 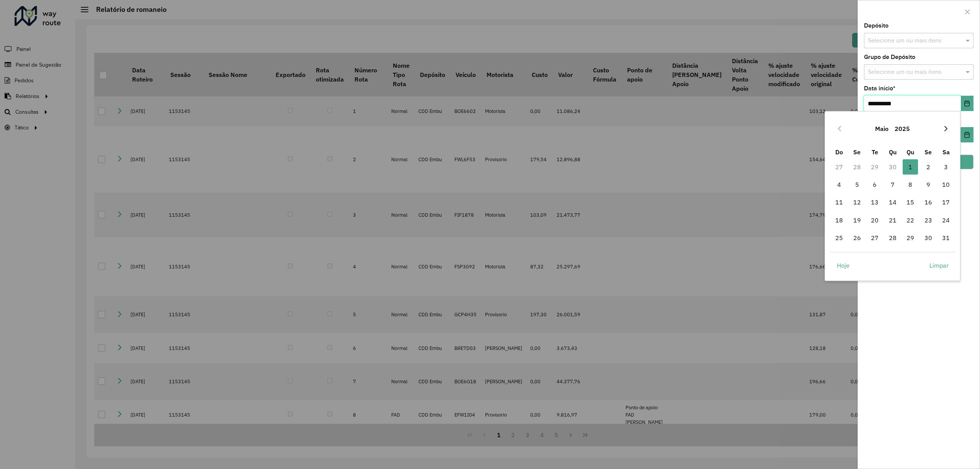 I want to click on td: 17, so click(x=946, y=202).